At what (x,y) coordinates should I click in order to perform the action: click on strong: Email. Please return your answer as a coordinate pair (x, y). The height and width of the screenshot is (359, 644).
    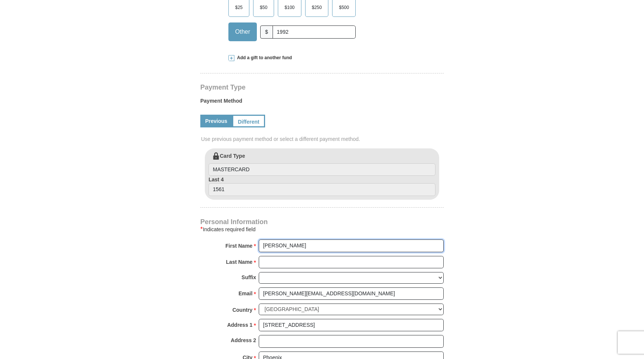
    Looking at the image, I should click on (245, 293).